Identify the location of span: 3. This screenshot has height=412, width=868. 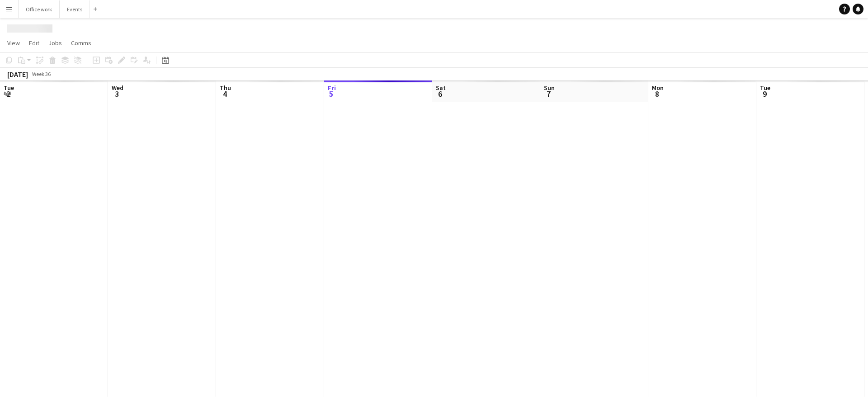
(116, 94).